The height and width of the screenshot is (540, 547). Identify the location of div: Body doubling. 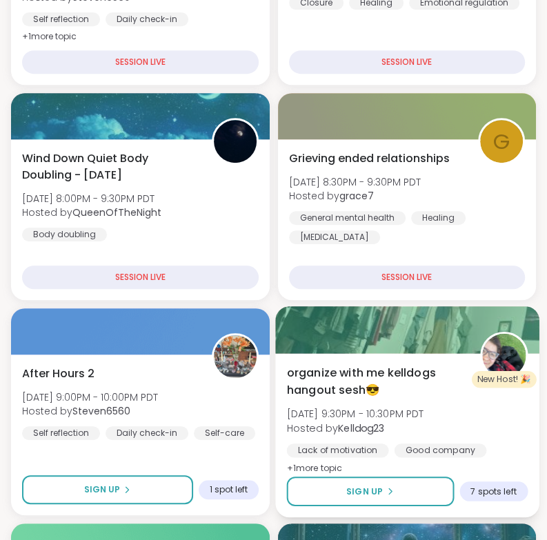
(64, 234).